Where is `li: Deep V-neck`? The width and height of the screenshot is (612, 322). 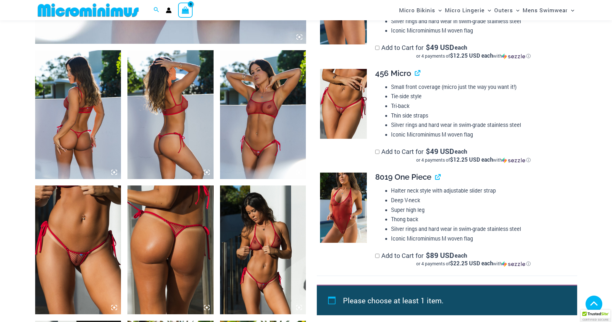
li: Deep V-neck is located at coordinates (481, 201).